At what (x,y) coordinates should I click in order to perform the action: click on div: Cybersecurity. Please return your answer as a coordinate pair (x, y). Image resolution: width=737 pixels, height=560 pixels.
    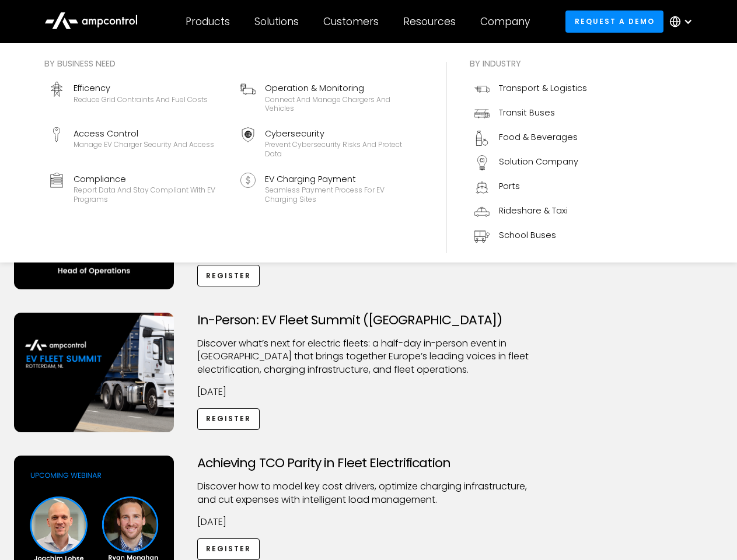
    Looking at the image, I should click on (341, 133).